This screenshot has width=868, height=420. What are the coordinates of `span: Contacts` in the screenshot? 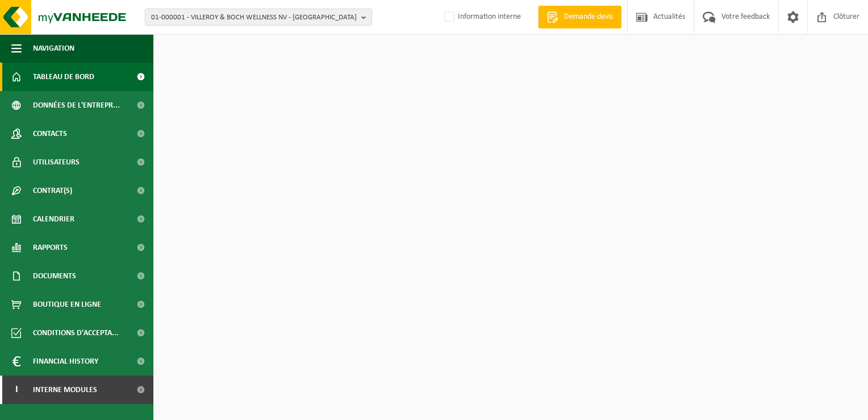 It's located at (50, 134).